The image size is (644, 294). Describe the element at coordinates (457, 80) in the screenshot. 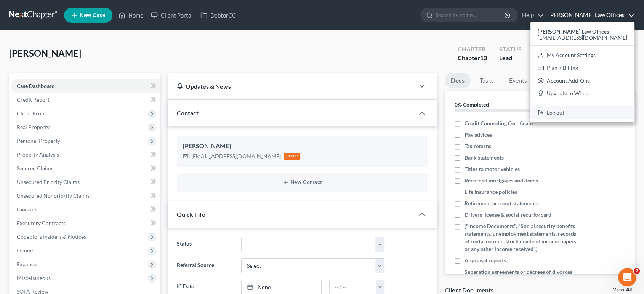

I see `a: Docs` at that location.